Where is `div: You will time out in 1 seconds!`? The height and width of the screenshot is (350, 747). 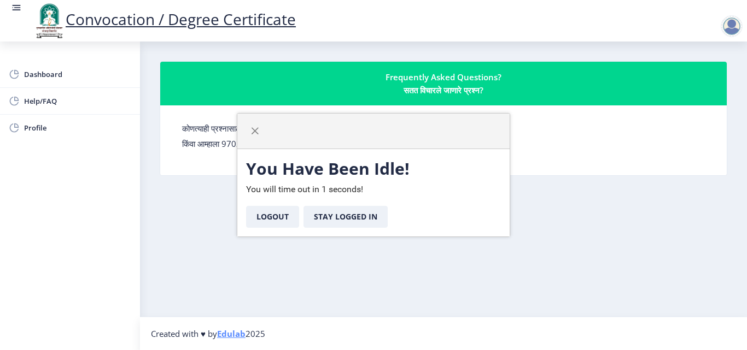 div: You will time out in 1 seconds! is located at coordinates (373, 193).